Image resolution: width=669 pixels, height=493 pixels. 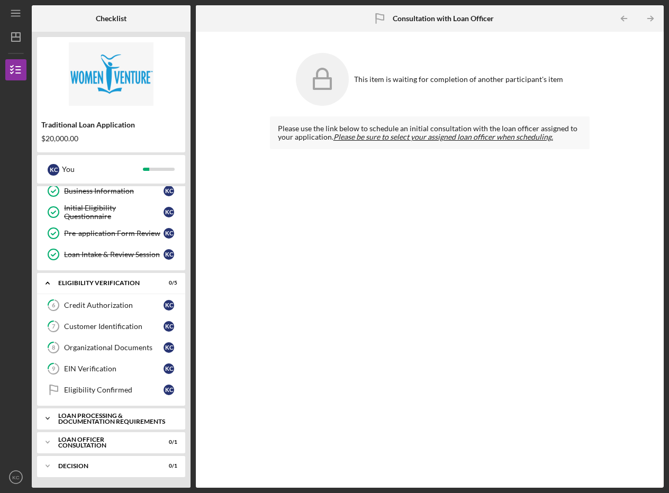 I want to click on div: Loan Officer Consultation, so click(x=104, y=442).